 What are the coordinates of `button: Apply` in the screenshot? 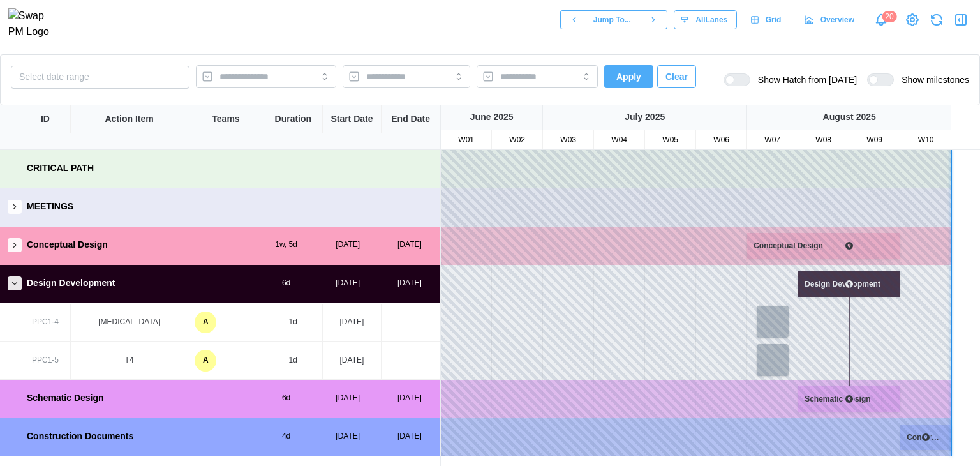 It's located at (628, 76).